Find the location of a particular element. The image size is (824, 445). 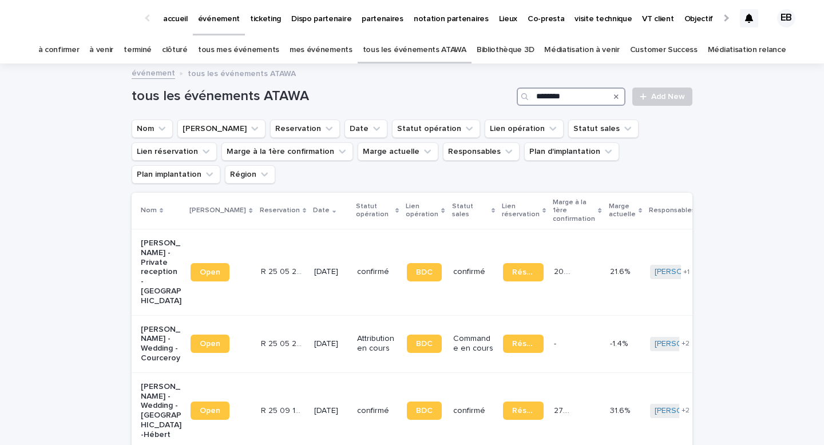

button: Nom is located at coordinates (152, 129).